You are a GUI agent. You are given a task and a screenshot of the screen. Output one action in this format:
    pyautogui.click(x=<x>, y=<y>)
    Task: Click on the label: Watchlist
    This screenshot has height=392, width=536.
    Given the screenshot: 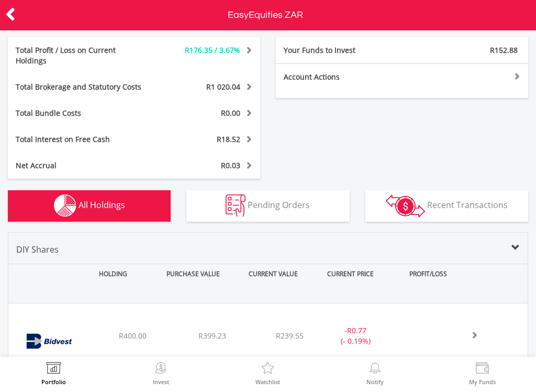 What is the action you would take?
    pyautogui.click(x=268, y=381)
    